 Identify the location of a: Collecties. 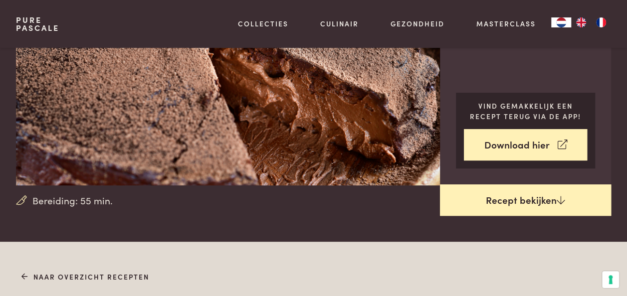
(263, 23).